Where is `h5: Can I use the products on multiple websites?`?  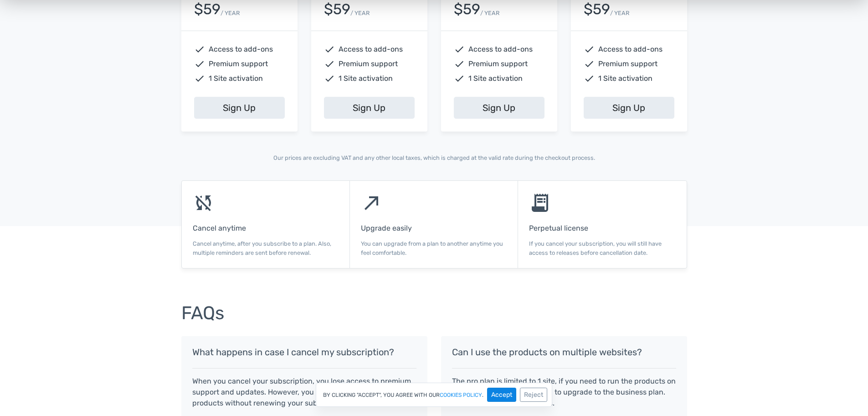 h5: Can I use the products on multiple websites? is located at coordinates (564, 352).